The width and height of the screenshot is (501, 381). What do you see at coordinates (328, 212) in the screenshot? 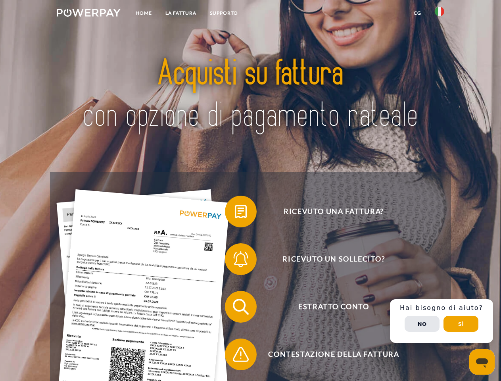
I see `button: Ricevuto una fattura?` at bounding box center [328, 212].